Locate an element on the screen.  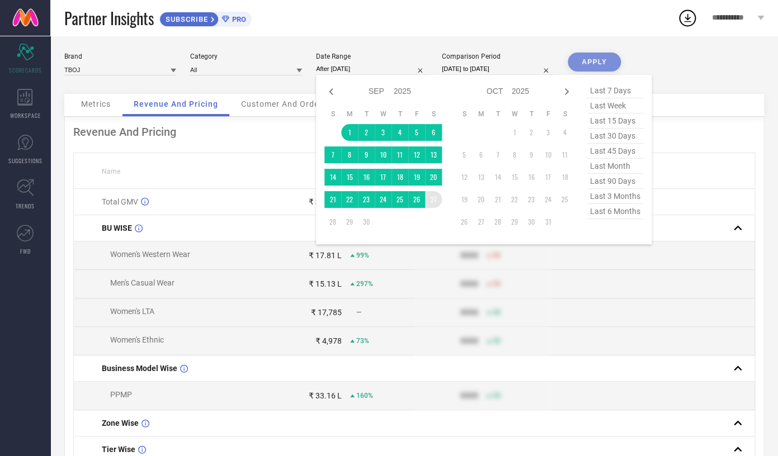
td: Fri Oct 10 2025 is located at coordinates (548, 155).